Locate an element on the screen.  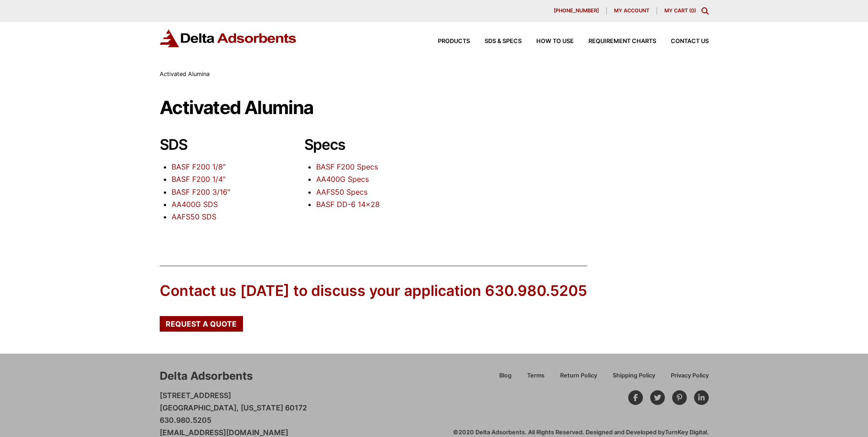
a: Delta Adsorbents is located at coordinates (229, 38).